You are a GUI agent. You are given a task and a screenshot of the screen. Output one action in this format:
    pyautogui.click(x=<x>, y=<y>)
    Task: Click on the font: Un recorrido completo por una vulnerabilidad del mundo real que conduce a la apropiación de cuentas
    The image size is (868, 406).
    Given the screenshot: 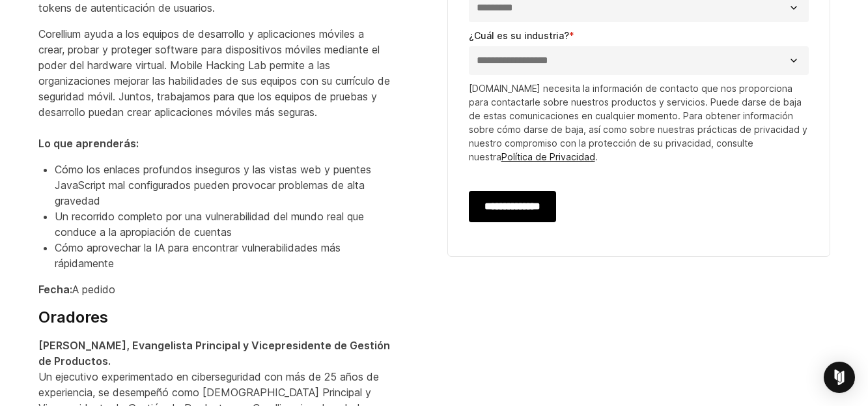 What is the action you would take?
    pyautogui.click(x=209, y=224)
    